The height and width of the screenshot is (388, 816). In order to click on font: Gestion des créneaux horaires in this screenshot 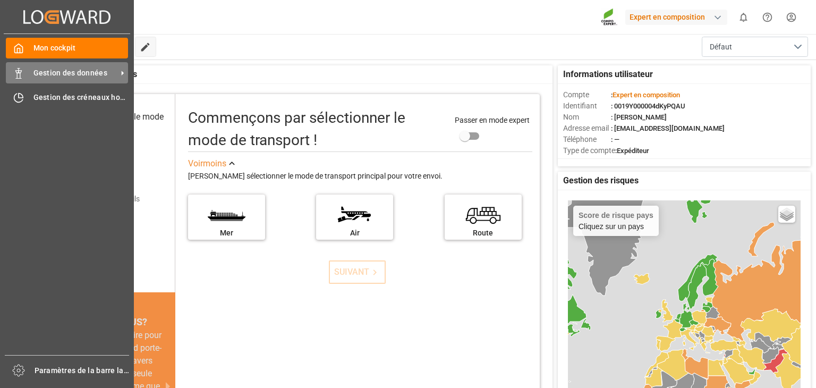, I will do `click(87, 97)`.